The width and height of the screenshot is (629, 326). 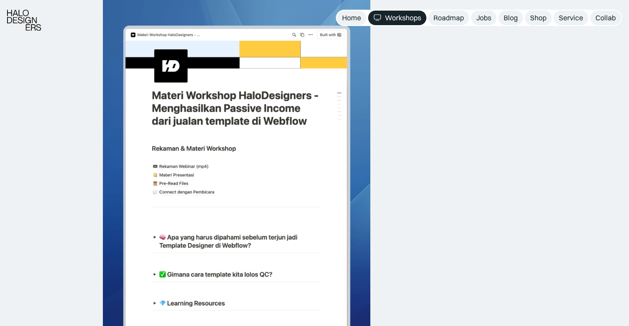 I want to click on div: Workshops, so click(x=403, y=18).